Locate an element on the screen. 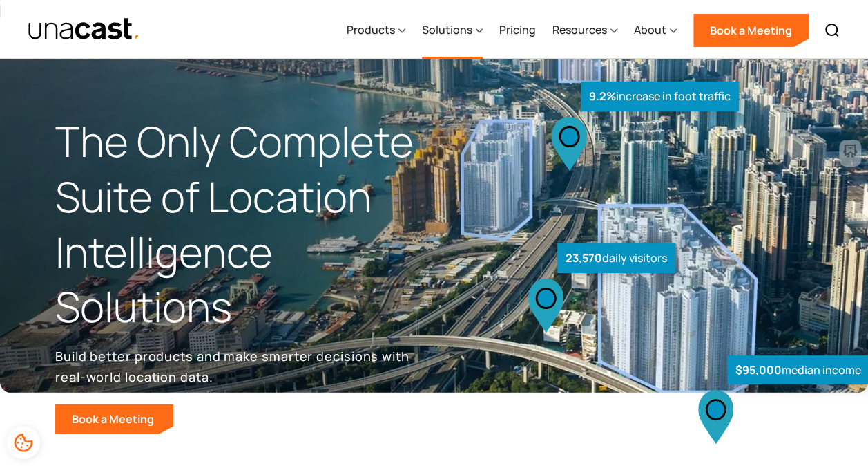 Image resolution: width=868 pixels, height=466 pixels. div: daily visitors is located at coordinates (617, 258).